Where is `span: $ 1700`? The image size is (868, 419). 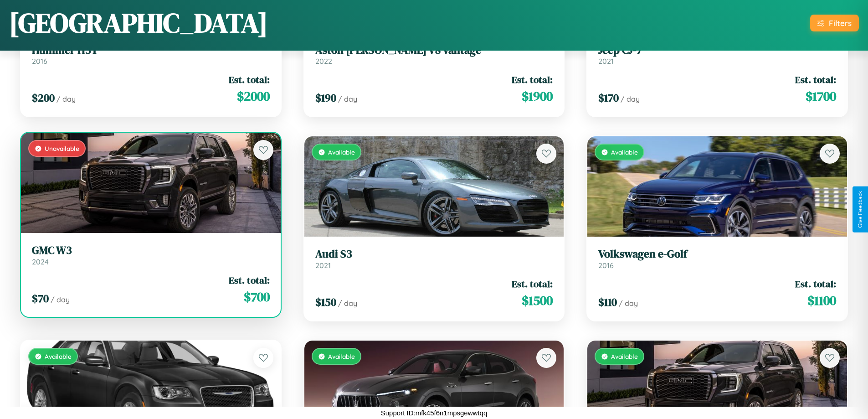
span: $ 1700 is located at coordinates (821, 96).